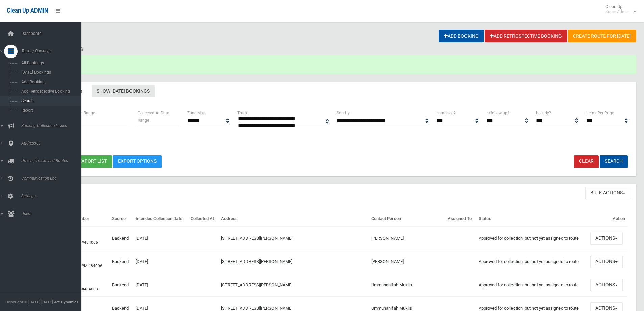 Image resolution: width=644 pixels, height=311 pixels. Describe the element at coordinates (53, 33) in the screenshot. I see `span: Dashboard` at that location.